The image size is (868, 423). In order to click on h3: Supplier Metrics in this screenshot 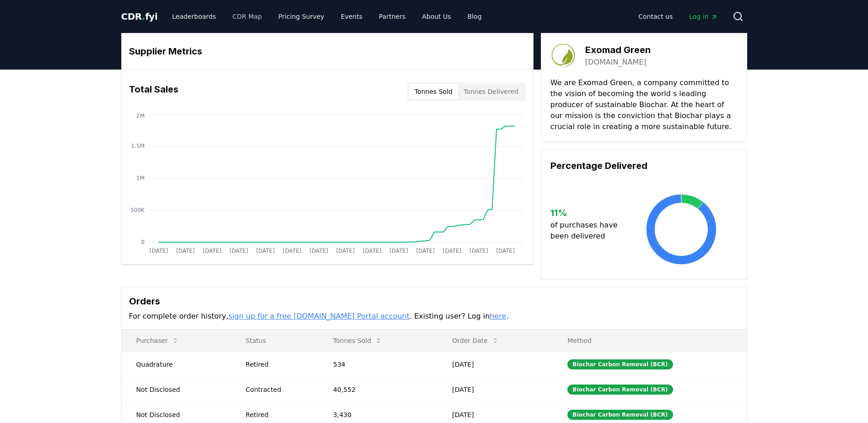, I will do `click(327, 52)`.